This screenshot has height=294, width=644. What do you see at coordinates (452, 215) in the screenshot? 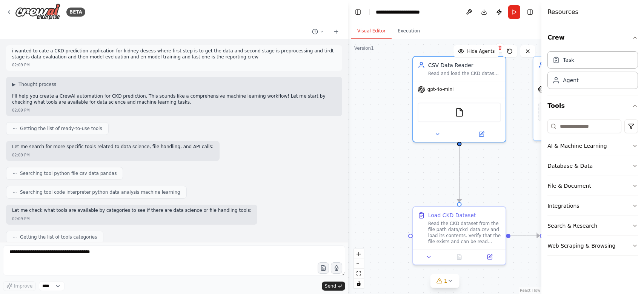
I see `div: Load CKD Dataset` at bounding box center [452, 215].